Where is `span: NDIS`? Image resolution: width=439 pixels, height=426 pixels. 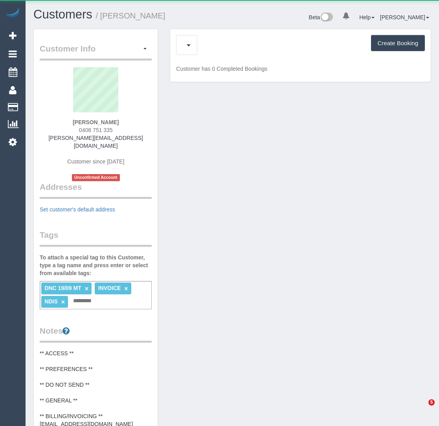 span: NDIS is located at coordinates (51, 301).